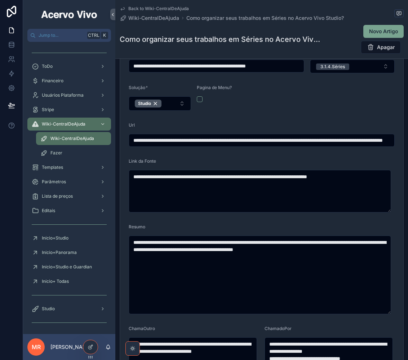 Image resolution: width=408 pixels, height=360 pixels. Describe the element at coordinates (69, 14) in the screenshot. I see `img: App logo` at that location.